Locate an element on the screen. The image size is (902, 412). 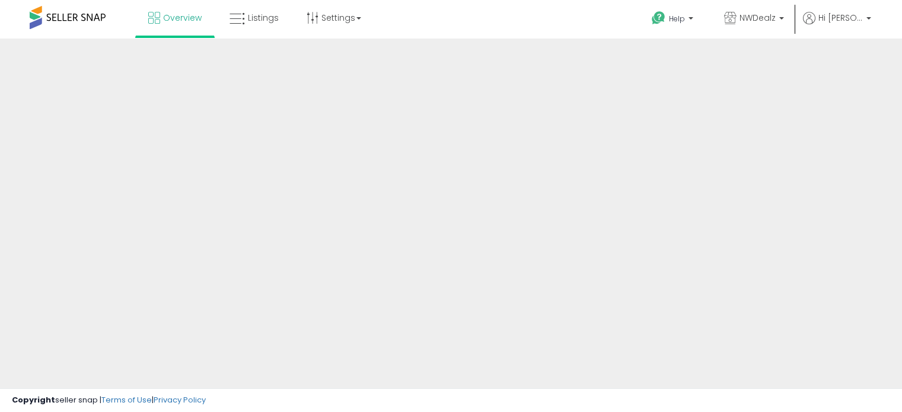
span: NWDealz is located at coordinates (758, 18).